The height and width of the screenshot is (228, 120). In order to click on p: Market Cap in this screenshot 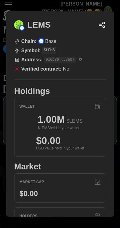, I will do `click(32, 182)`.